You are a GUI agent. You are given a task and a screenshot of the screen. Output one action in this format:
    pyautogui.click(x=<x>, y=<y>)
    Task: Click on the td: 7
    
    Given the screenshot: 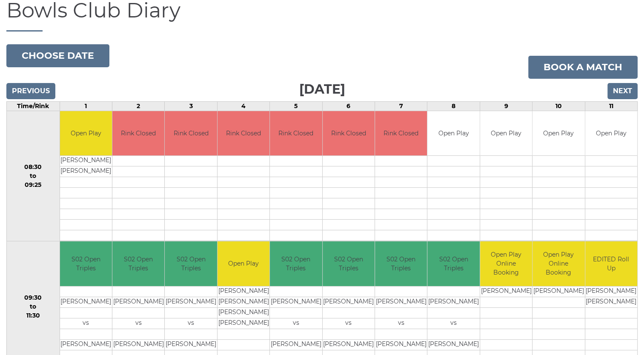 What is the action you would take?
    pyautogui.click(x=400, y=106)
    